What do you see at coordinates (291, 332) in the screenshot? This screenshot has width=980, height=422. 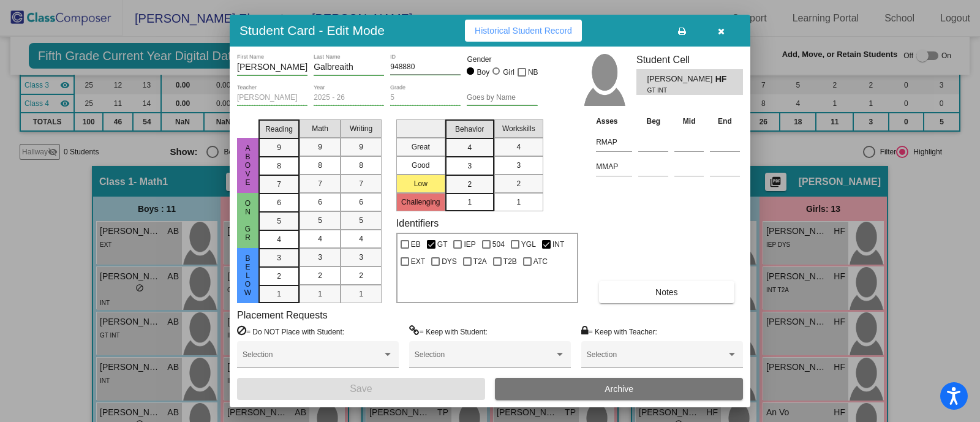 I see `label: = Do NOT Place with Student:` at bounding box center [291, 332].